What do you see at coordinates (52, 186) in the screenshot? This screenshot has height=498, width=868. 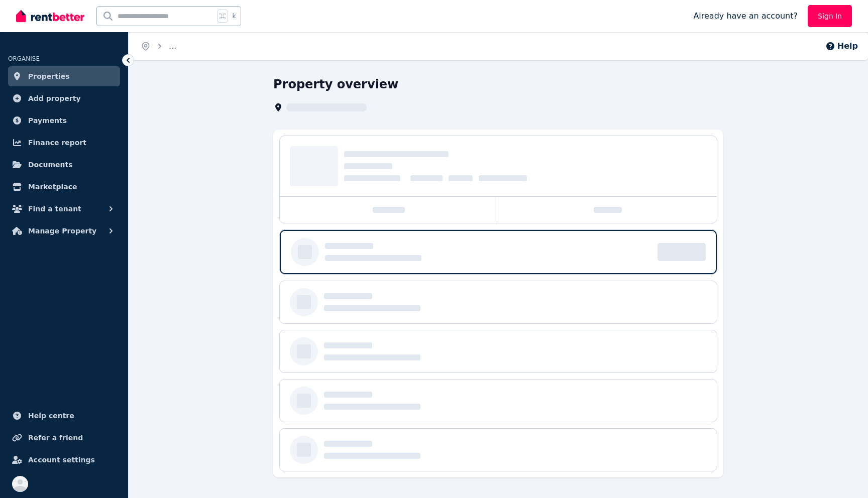 I see `span: Marketplace` at bounding box center [52, 186].